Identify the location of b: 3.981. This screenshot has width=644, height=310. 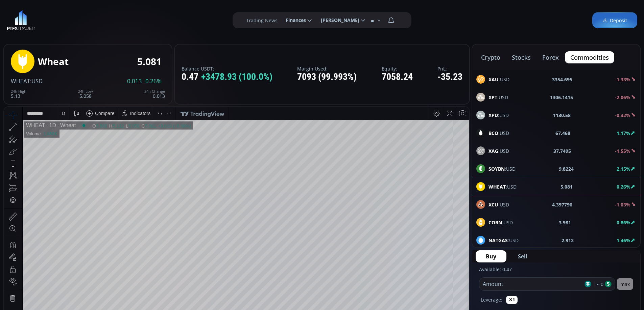
(565, 223).